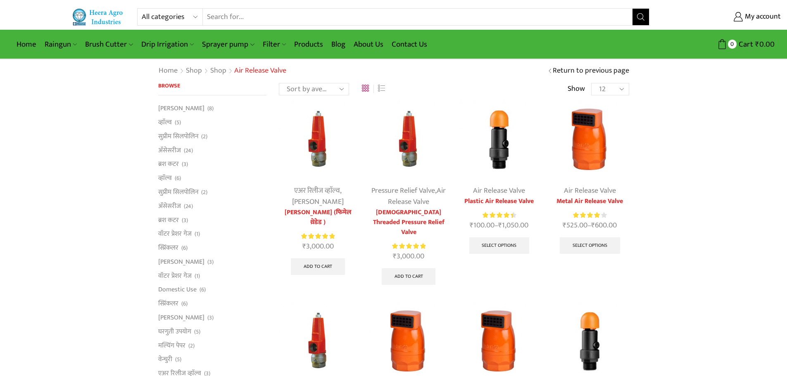 The width and height of the screenshot is (787, 376). What do you see at coordinates (744, 44) in the screenshot?
I see `span: Cart` at bounding box center [744, 44].